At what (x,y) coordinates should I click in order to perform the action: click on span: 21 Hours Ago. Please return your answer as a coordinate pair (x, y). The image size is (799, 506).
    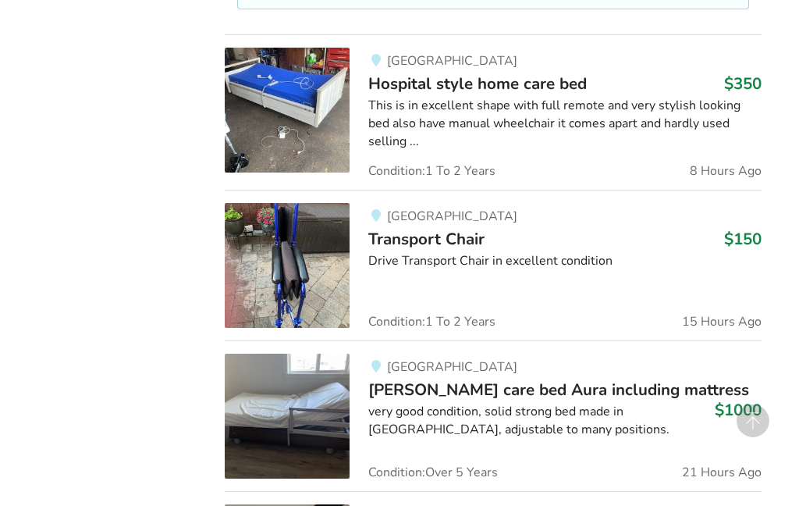
    Looking at the image, I should click on (722, 472).